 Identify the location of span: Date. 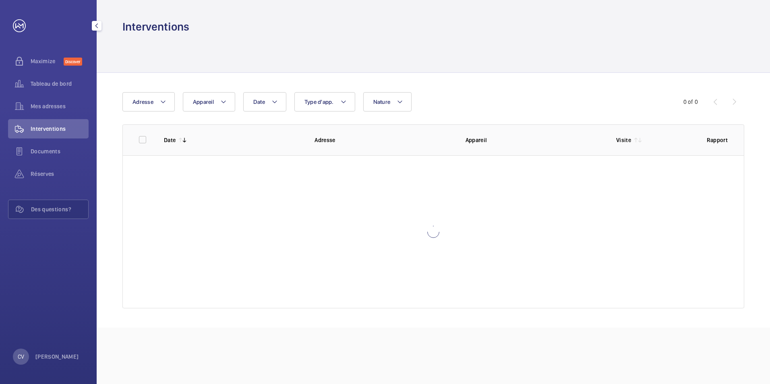
(259, 102).